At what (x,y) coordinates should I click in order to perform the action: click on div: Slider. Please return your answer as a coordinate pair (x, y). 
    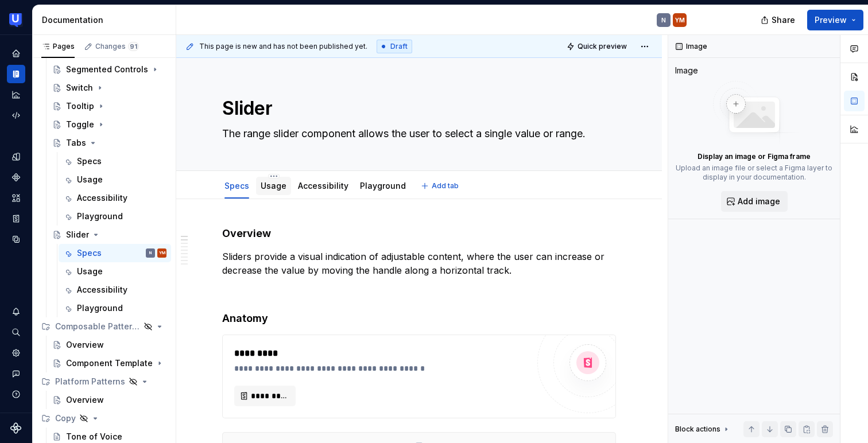
    Looking at the image, I should click on (77, 235).